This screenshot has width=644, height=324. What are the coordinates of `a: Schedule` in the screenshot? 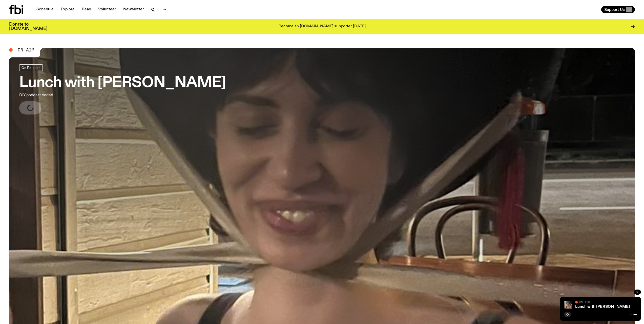 It's located at (45, 9).